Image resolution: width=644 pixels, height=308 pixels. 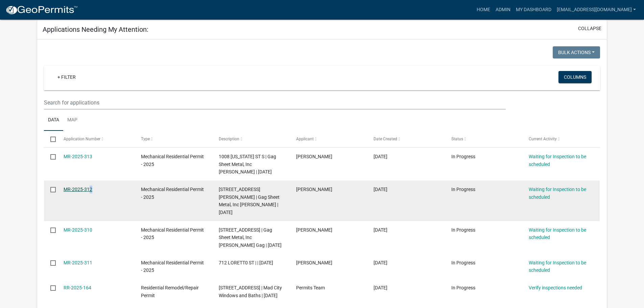 I want to click on h5: Applications Needing My Attention:, so click(x=96, y=29).